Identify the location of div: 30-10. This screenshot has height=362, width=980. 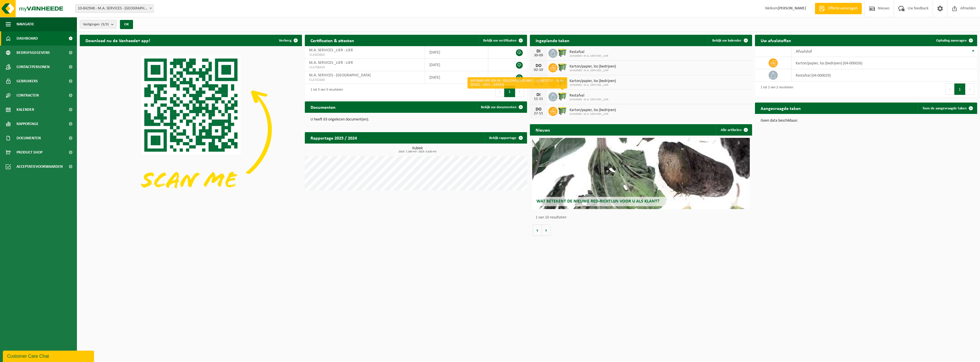
(538, 84).